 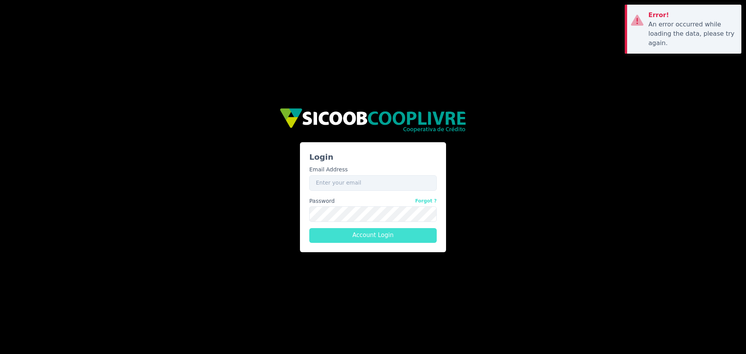 I want to click on button: Account Login, so click(x=373, y=235).